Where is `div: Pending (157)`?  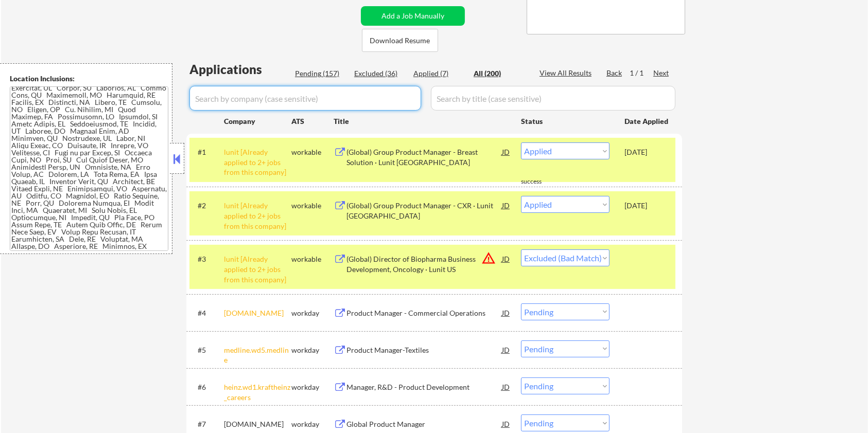 div: Pending (157) is located at coordinates (321, 74).